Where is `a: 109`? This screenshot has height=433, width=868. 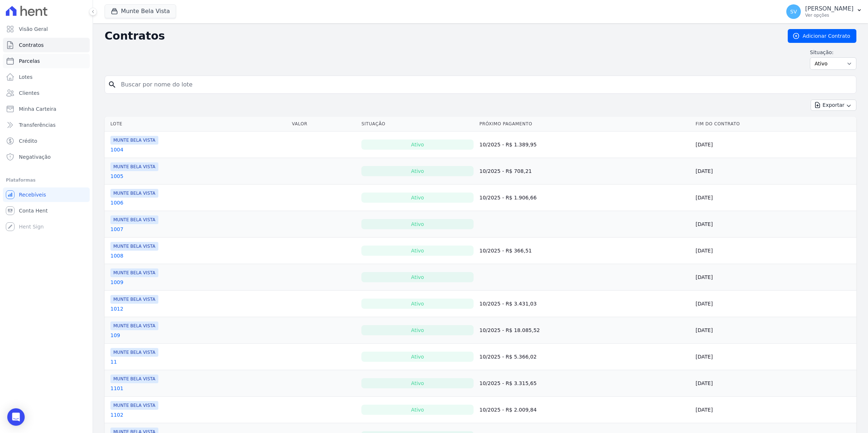 a: 109 is located at coordinates (115, 335).